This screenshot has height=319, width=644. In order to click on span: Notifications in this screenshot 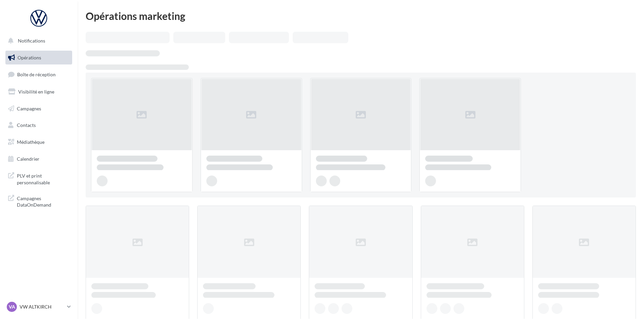, I will do `click(32, 40)`.